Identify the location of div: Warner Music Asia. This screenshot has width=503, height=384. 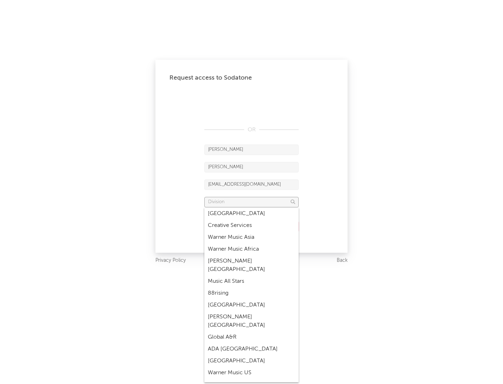
(251, 237).